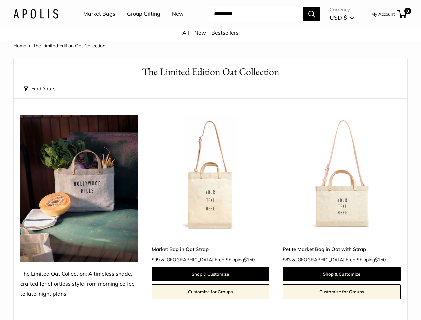 Image resolution: width=421 pixels, height=320 pixels. What do you see at coordinates (79, 189) in the screenshot?
I see `img: The Limited Oat Collection: A timeless shade, crafted for effortless style from morning coffee to...` at bounding box center [79, 189].